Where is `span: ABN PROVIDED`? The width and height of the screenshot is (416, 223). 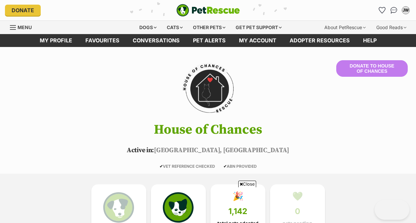 span: ABN PROVIDED is located at coordinates (240, 166).